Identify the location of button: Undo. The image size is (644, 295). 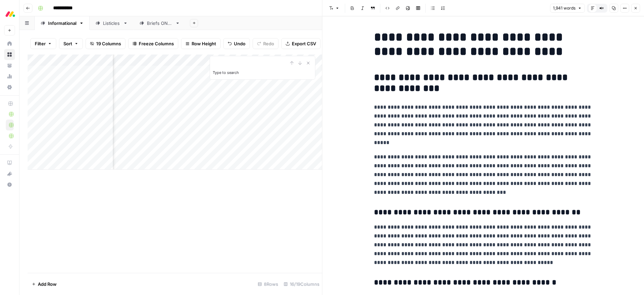
(237, 44).